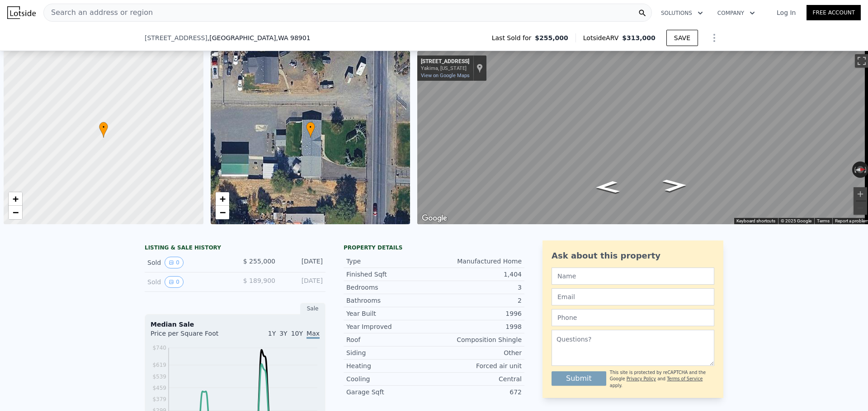  Describe the element at coordinates (192, 336) in the screenshot. I see `div: Price per Square Foot` at that location.